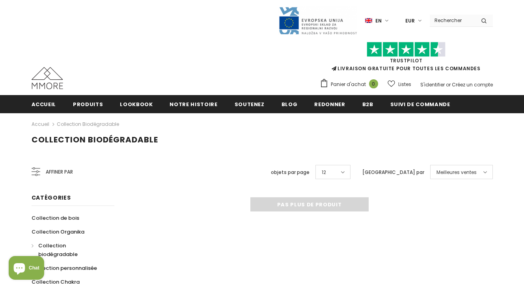 This screenshot has width=524, height=288. Describe the element at coordinates (290, 104) in the screenshot. I see `span: Blog` at that location.